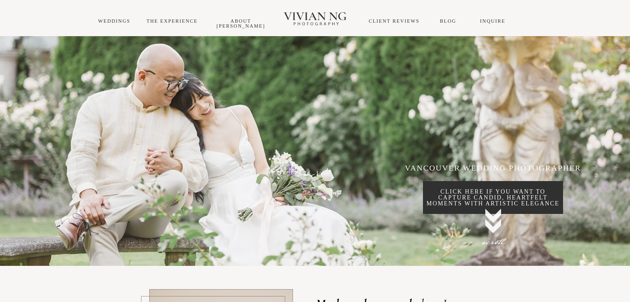 The height and width of the screenshot is (302, 630). What do you see at coordinates (493, 197) in the screenshot?
I see `p: click here if you want to capture candid, heartfelt moments with artistic elegance` at bounding box center [493, 197].